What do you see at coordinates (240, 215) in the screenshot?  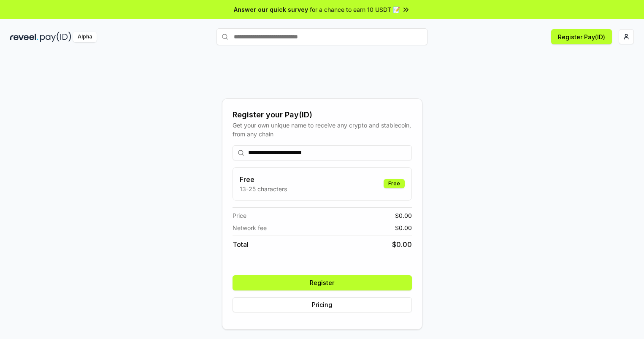 I see `span: Price` at bounding box center [240, 215].